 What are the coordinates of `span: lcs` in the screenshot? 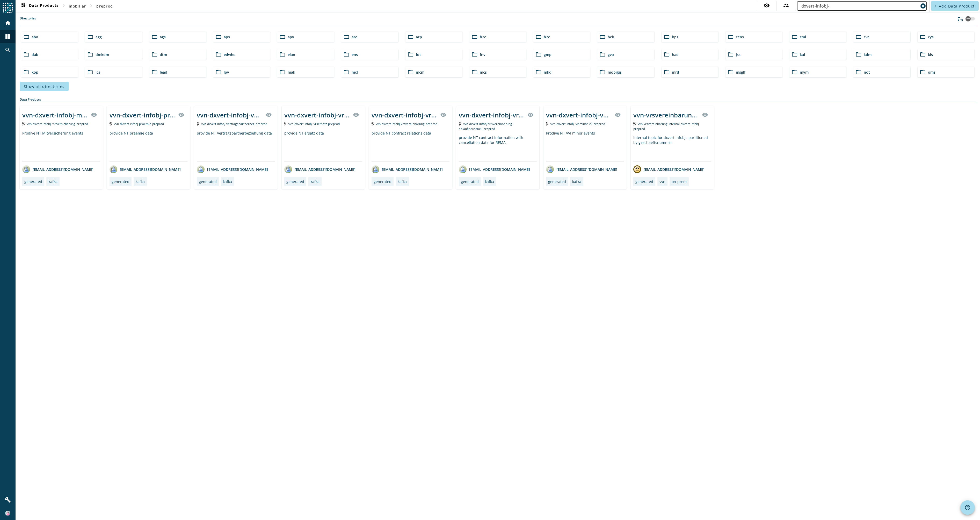 It's located at (98, 72).